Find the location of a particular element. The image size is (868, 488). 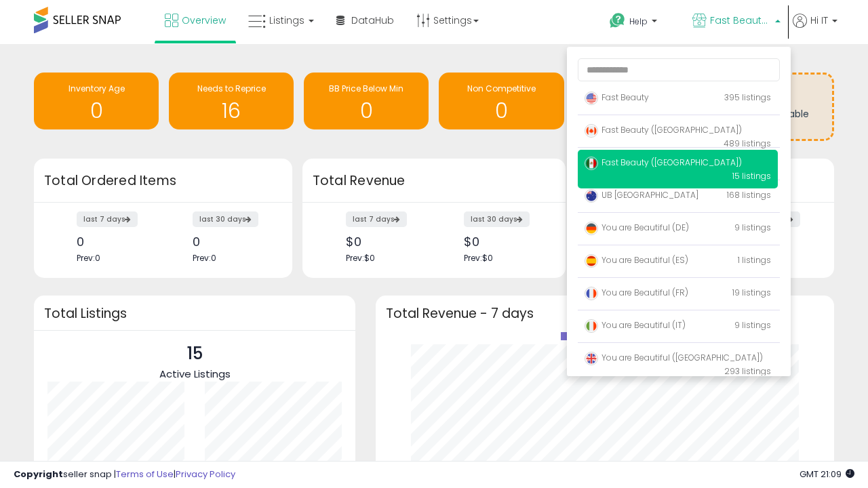

span: Fast Beauty is located at coordinates (617, 97).